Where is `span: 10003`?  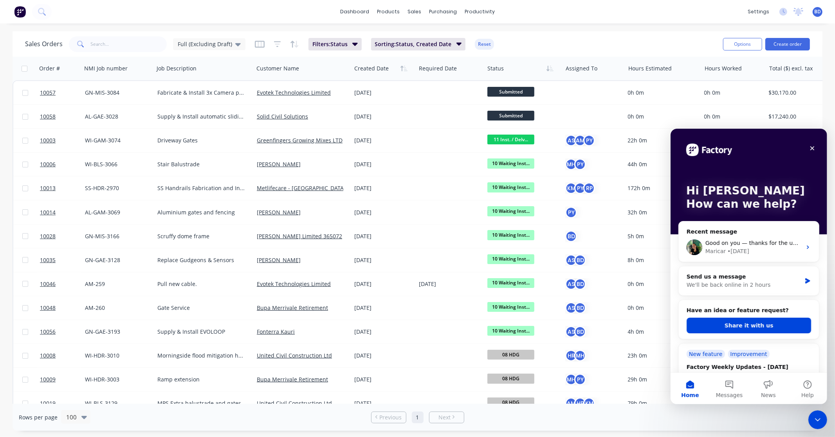 span: 10003 is located at coordinates (48, 140).